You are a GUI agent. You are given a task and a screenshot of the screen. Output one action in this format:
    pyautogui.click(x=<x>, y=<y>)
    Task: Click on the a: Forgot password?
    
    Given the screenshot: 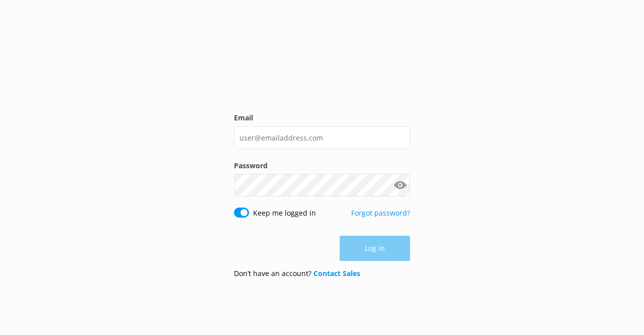 What is the action you would take?
    pyautogui.click(x=380, y=213)
    